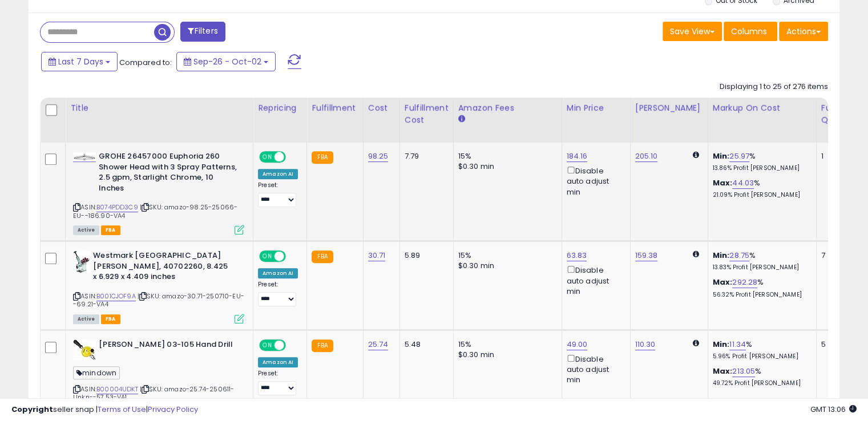  Describe the element at coordinates (424, 345) in the screenshot. I see `div: 5.48` at that location.